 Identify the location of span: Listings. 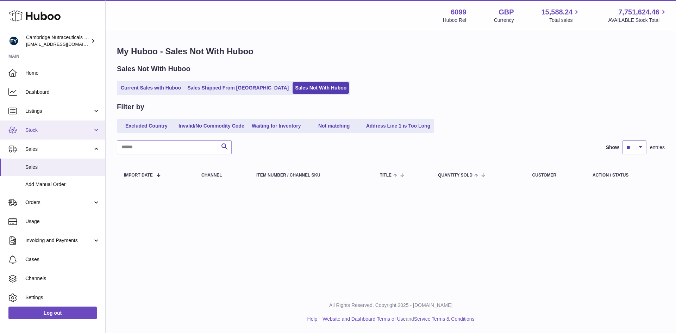
(59, 111).